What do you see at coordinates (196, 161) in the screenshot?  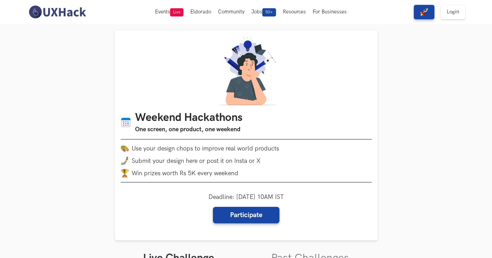 I see `span: Submit your design here or post it on Insta or X` at bounding box center [196, 161].